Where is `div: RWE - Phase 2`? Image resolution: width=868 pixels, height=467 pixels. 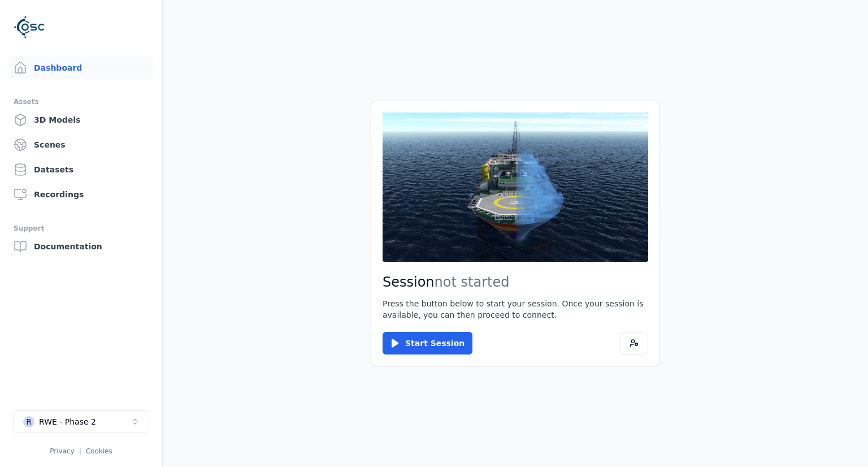 div: RWE - Phase 2 is located at coordinates (67, 422).